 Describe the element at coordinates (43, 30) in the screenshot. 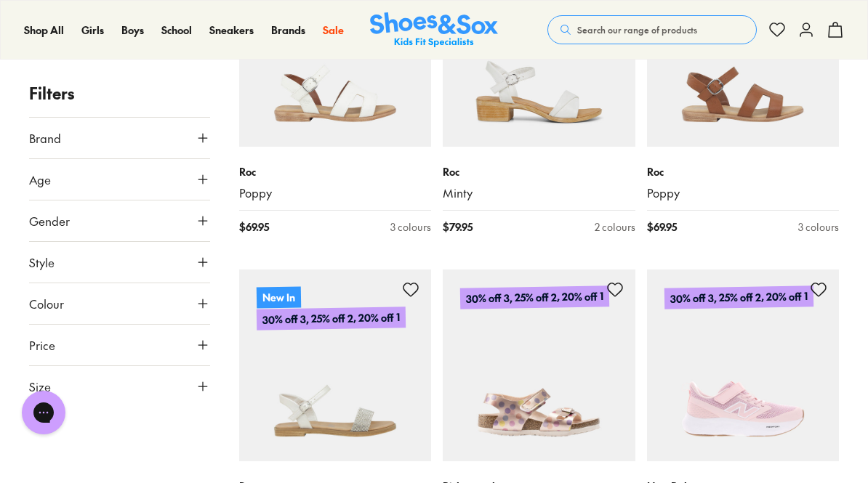

I see `span: Shop All` at that location.